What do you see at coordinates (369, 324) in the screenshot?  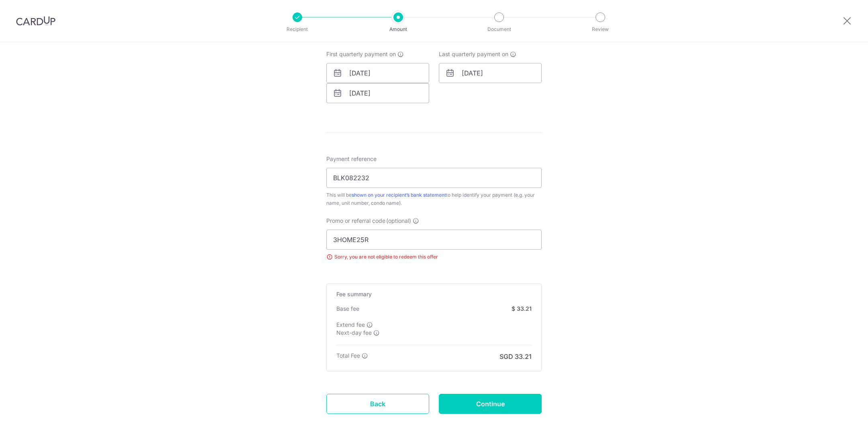 I see `span: To provide a secure and reliable service that enables you to pay after 30 days, we charge a <a ta...` at bounding box center [369, 324].